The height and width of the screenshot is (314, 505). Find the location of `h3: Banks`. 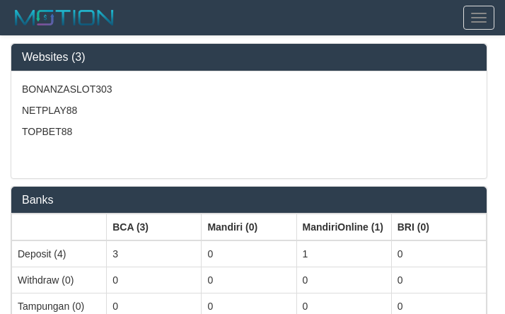

h3: Banks is located at coordinates (249, 200).